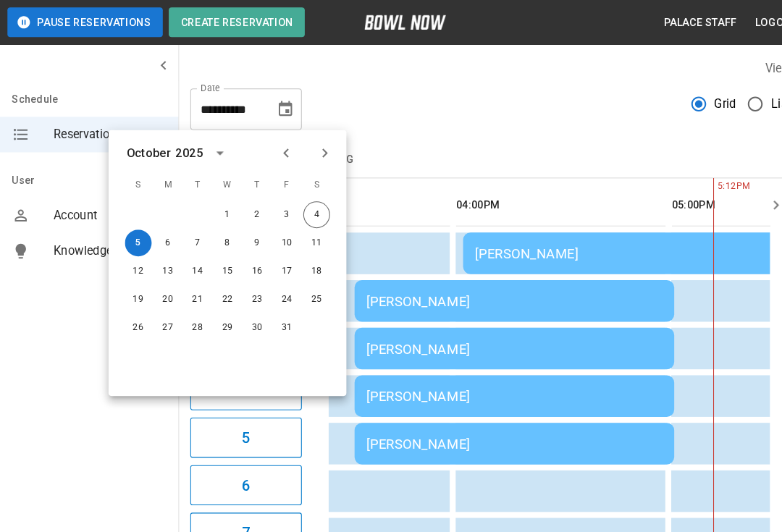 Image resolution: width=782 pixels, height=532 pixels. I want to click on button: Oct 7, 2025, so click(193, 237).